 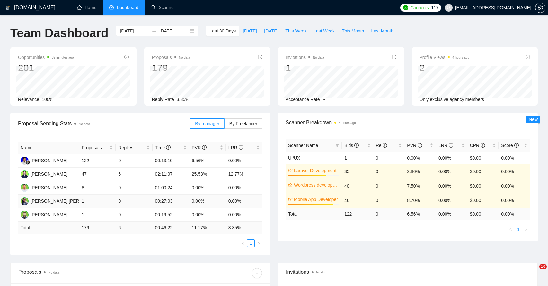 I want to click on td: 01:00:24, so click(x=171, y=188).